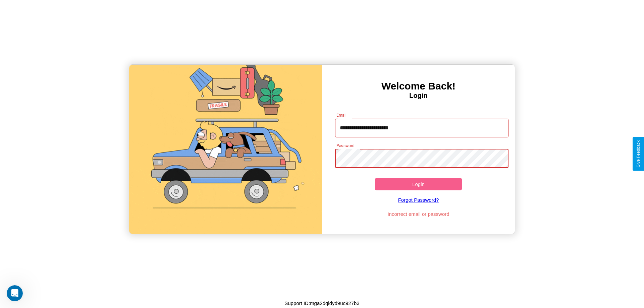  I want to click on p: Incorrect email or password, so click(419, 214).